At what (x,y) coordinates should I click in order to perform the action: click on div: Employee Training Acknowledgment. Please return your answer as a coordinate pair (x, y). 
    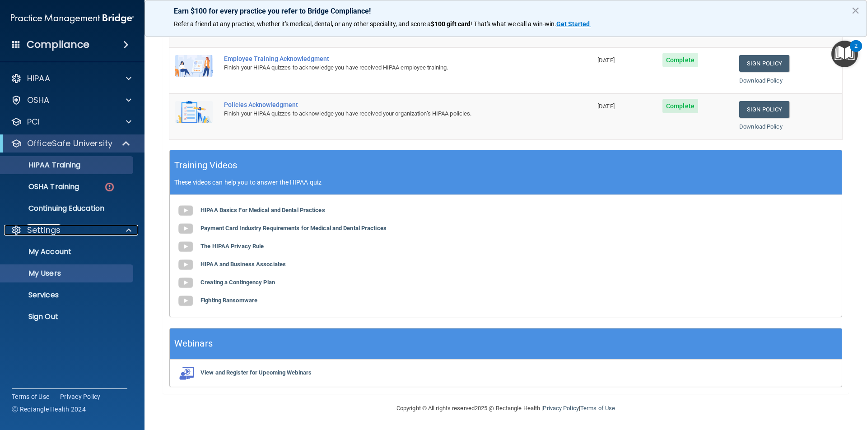
    Looking at the image, I should click on (385, 59).